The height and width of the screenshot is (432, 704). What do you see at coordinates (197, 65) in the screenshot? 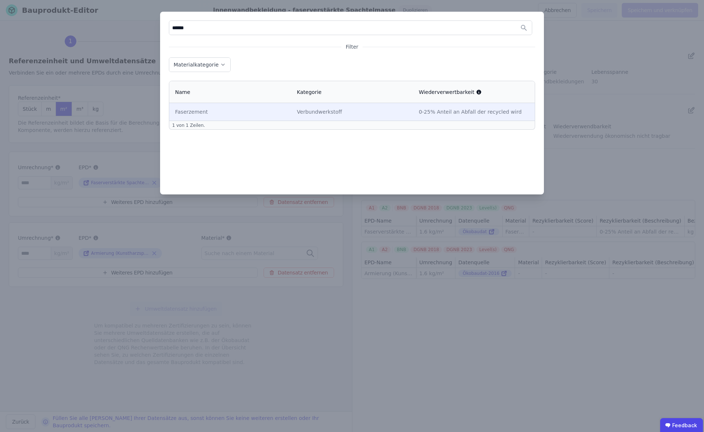
I see `label: Materialkategorie` at bounding box center [197, 65].